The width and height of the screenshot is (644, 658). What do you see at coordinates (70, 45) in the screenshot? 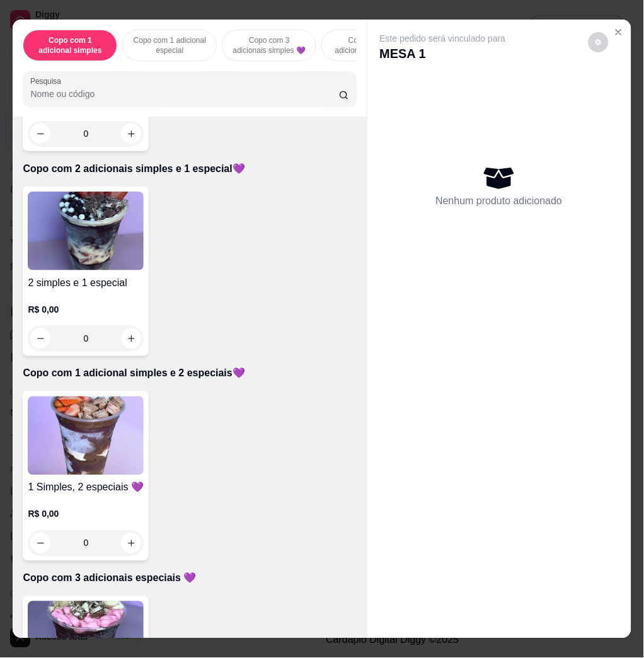
I see `p: Copo com 1 adicional simples` at bounding box center [70, 45].